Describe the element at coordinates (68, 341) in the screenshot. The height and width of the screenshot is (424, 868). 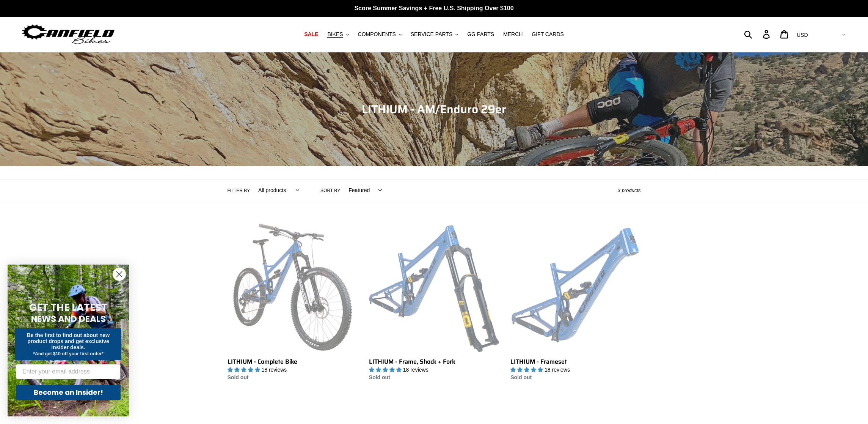
I see `span: Be the first to find out about new product drops and get exclusive insider deals.` at that location.